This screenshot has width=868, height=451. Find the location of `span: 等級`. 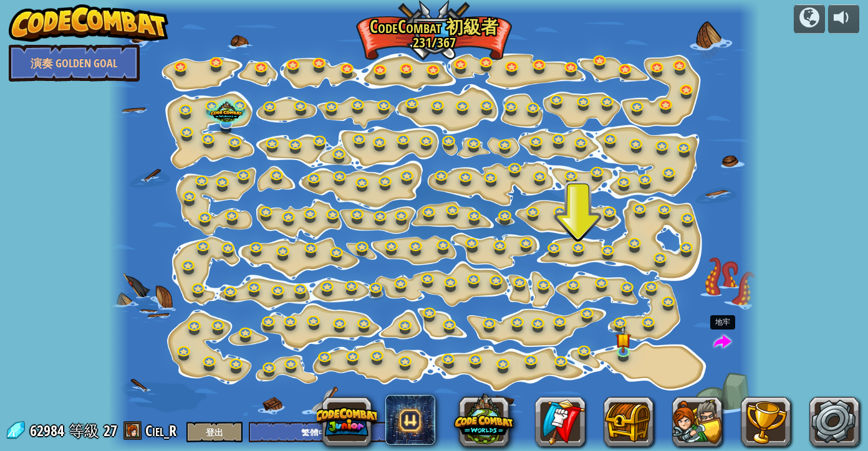

span: 等級 is located at coordinates (84, 431).